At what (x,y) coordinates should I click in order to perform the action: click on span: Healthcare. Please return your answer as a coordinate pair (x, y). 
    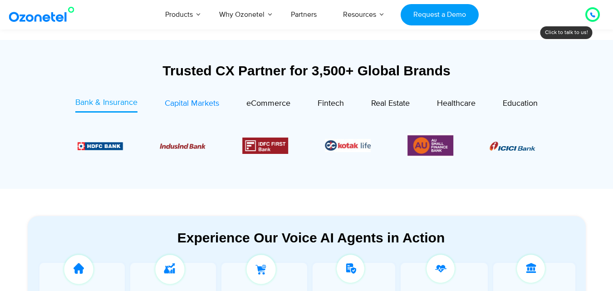
    Looking at the image, I should click on (456, 104).